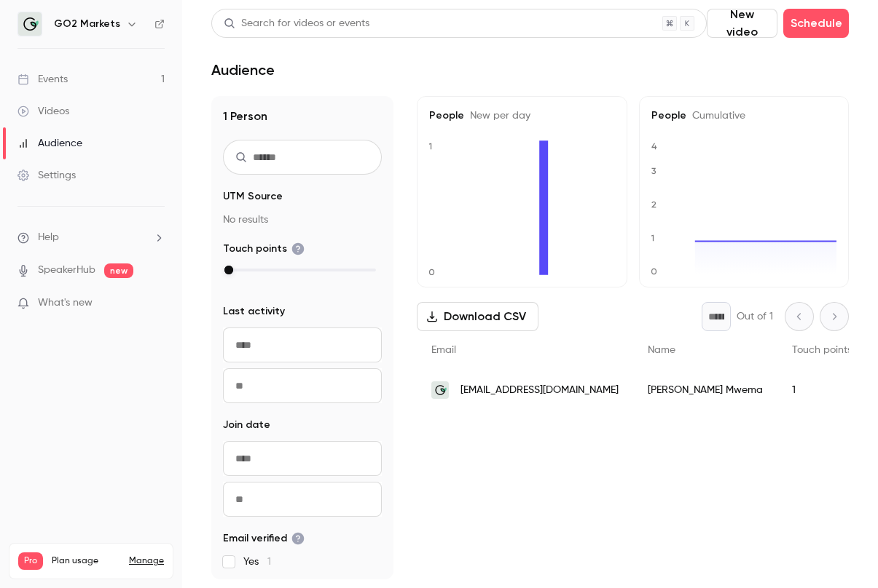 The width and height of the screenshot is (878, 588). I want to click on button: New video, so click(742, 23).